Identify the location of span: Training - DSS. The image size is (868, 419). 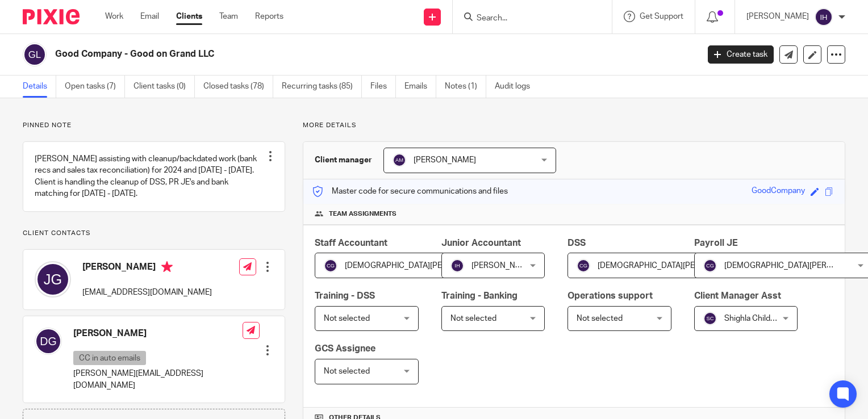
(345, 296).